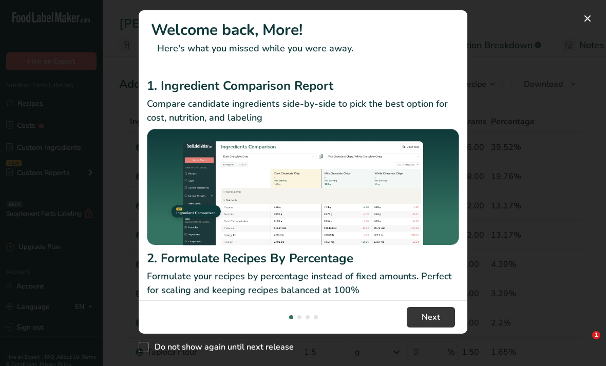 The width and height of the screenshot is (606, 366). I want to click on button: Next, so click(431, 318).